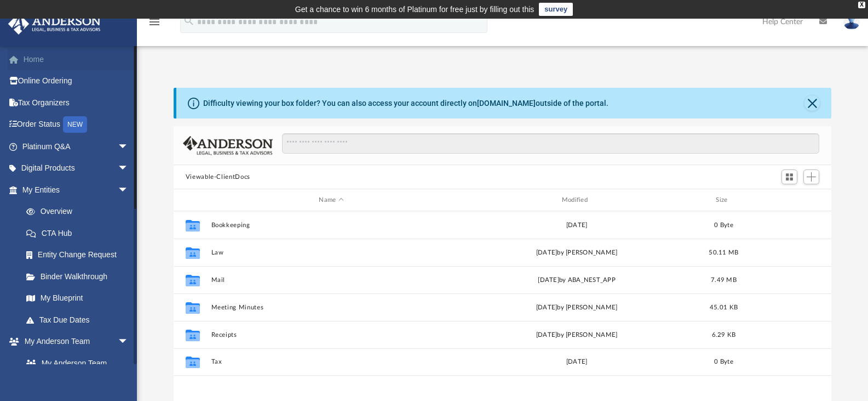 This screenshot has width=868, height=401. What do you see at coordinates (550, 144) in the screenshot?
I see `input: Search files and folders` at bounding box center [550, 144].